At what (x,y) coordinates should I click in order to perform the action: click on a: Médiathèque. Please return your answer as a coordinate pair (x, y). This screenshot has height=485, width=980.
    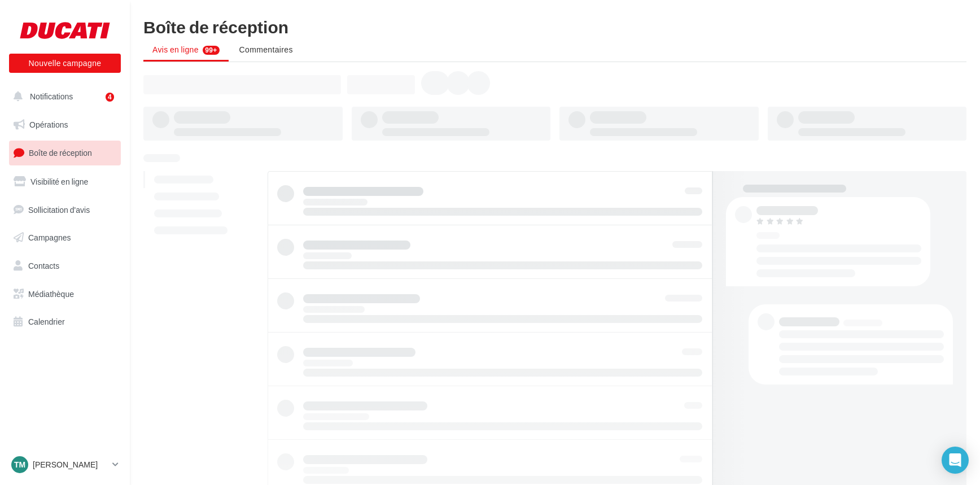
    Looking at the image, I should click on (65, 294).